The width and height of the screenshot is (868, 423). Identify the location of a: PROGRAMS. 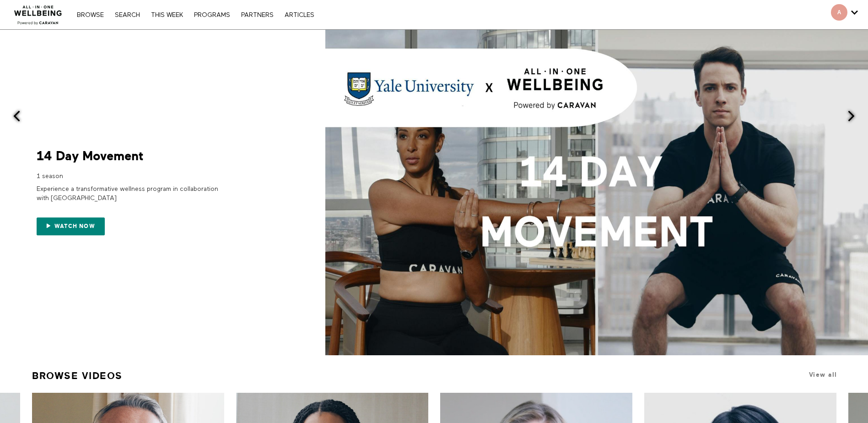
(212, 15).